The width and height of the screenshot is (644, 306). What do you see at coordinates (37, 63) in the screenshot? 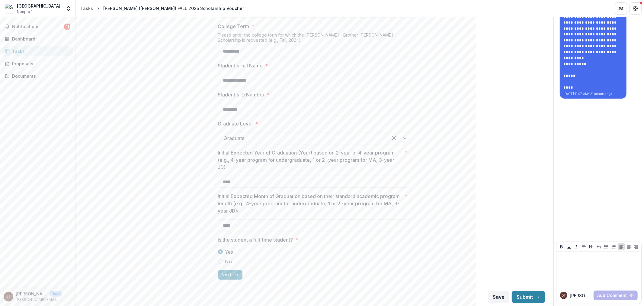
I see `a: Proposals` at bounding box center [37, 63].